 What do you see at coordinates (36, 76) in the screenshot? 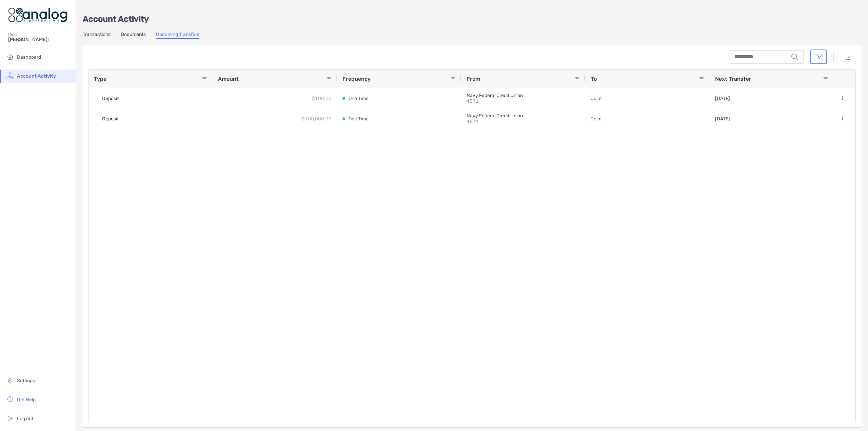
I see `span: Account Activity` at bounding box center [36, 76].